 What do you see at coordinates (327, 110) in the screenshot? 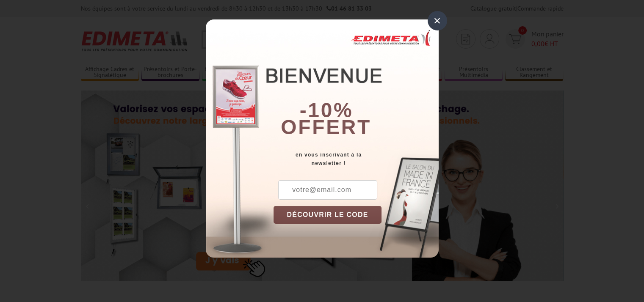
I see `b: -10%` at bounding box center [327, 110].